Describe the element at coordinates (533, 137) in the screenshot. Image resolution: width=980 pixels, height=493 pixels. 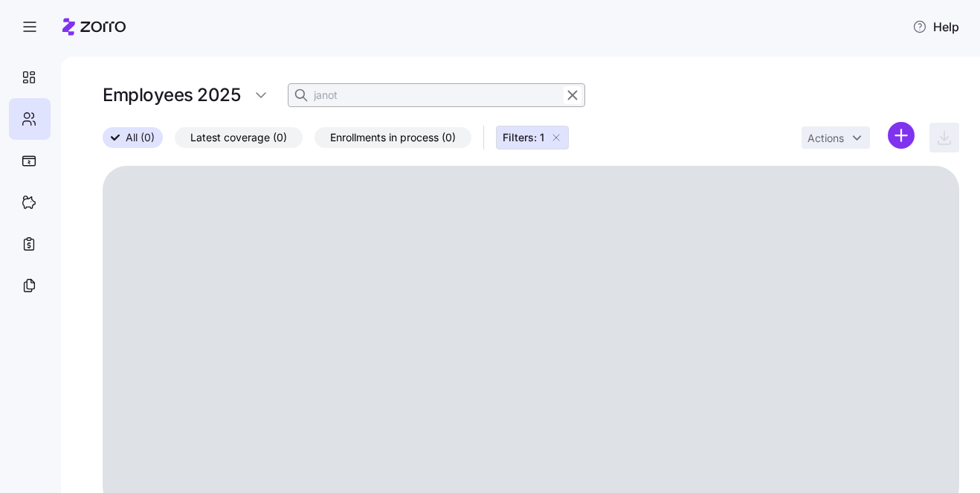
I see `button: Filters: 1` at that location.